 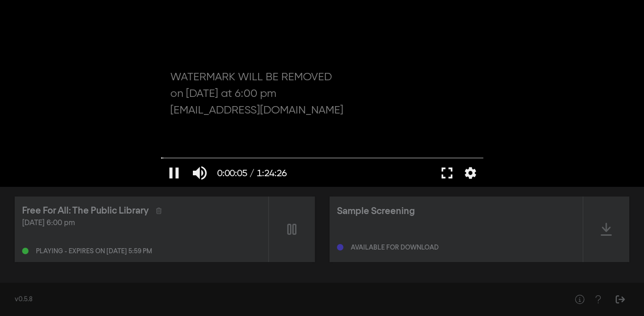 I want to click on button: Pause, so click(x=174, y=173).